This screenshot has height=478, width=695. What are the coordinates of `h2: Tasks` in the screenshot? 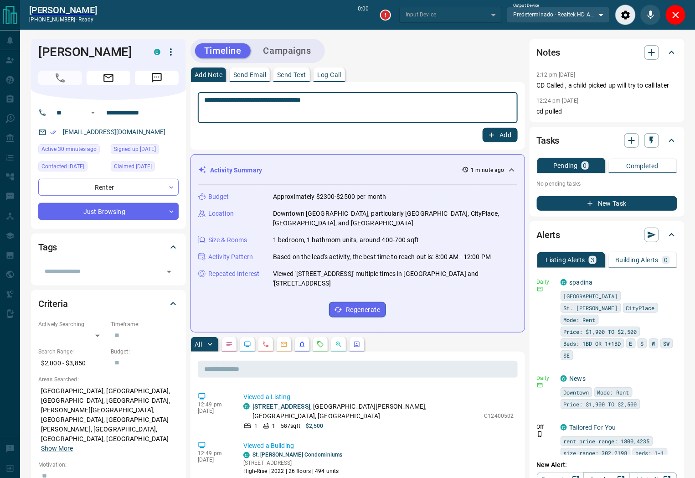 It's located at (548, 140).